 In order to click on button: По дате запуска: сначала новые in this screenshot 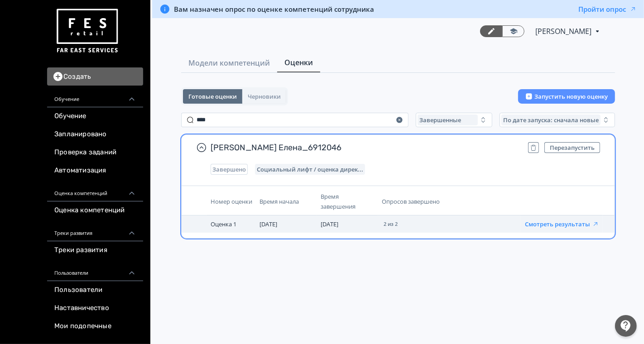, I will do `click(557, 120)`.